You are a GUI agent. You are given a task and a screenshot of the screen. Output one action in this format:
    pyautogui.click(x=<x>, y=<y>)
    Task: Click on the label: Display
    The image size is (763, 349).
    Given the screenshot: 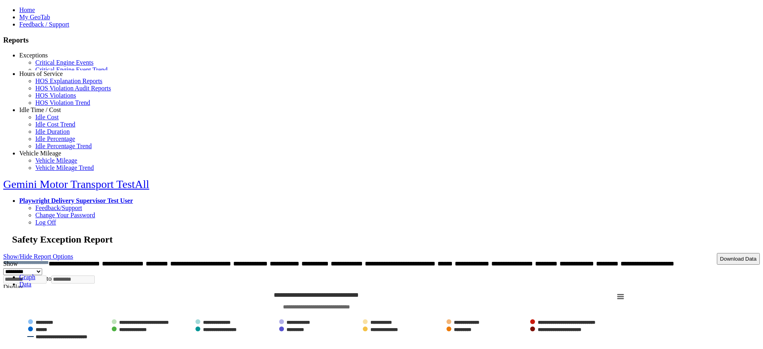 What is the action you would take?
    pyautogui.click(x=13, y=286)
    